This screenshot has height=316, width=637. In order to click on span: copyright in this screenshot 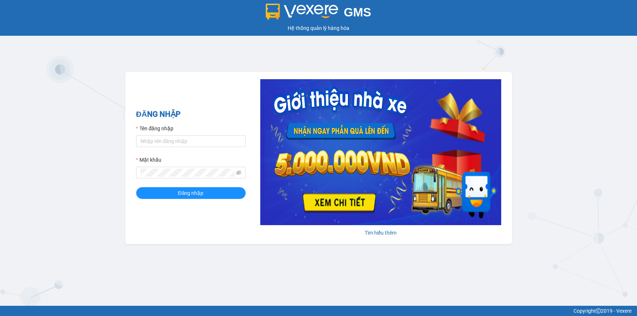, I will do `click(598, 311)`.